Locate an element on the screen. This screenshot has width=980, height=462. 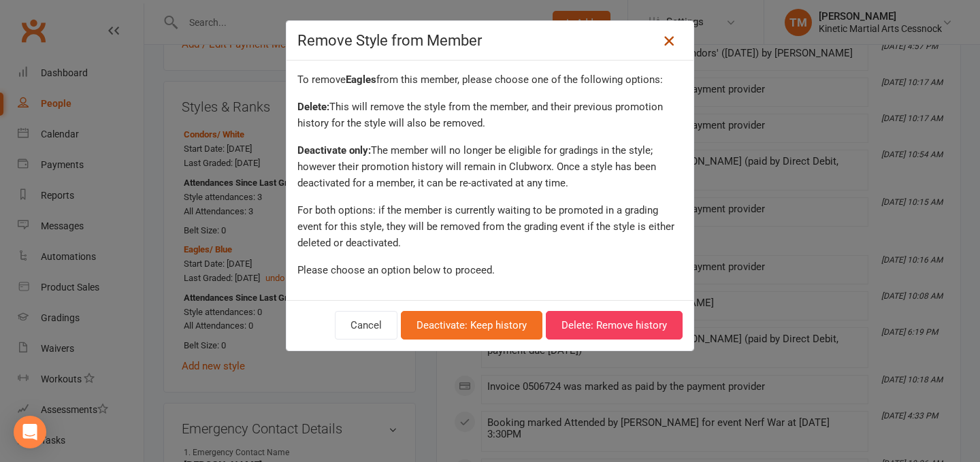
div: Open Intercom Messenger is located at coordinates (30, 432).